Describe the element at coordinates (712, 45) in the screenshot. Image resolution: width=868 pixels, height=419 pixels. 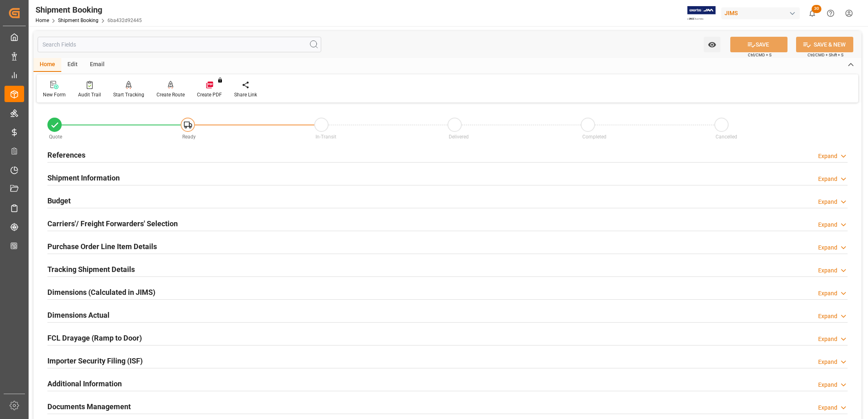
I see `button: open menu` at that location.